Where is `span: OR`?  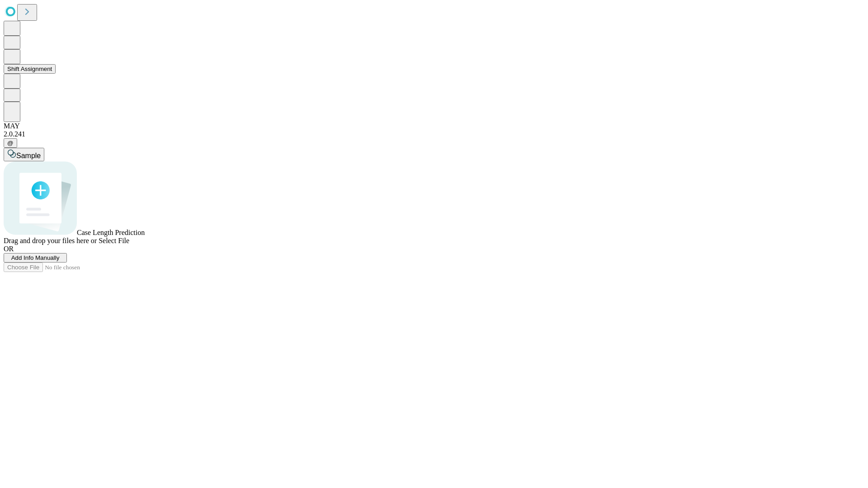 span: OR is located at coordinates (8, 249).